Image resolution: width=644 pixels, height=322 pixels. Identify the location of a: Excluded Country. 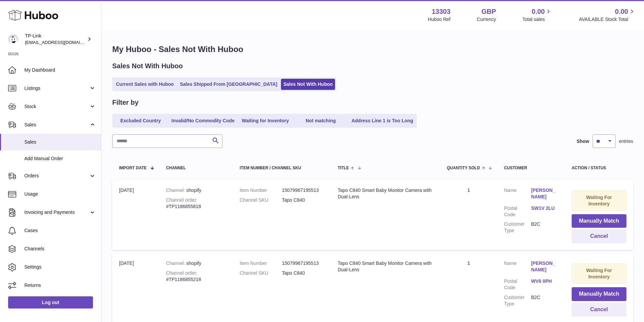
(141, 121).